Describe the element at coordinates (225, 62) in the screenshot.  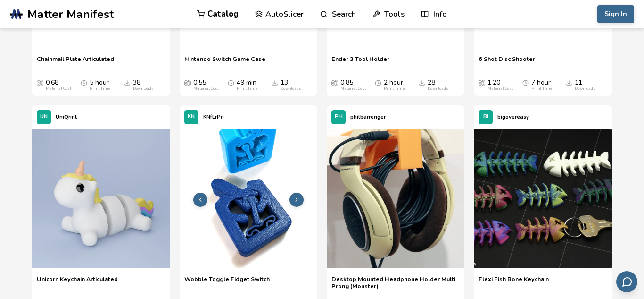
I see `span: Nintendo Switch Game Case` at that location.